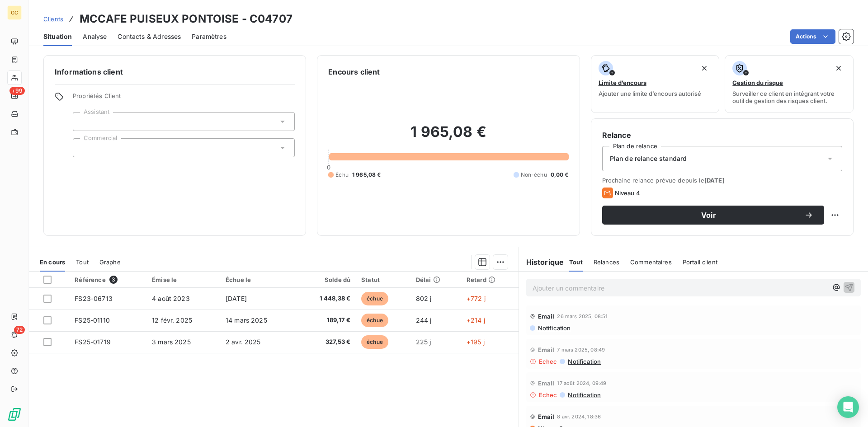 This screenshot has width=868, height=427. What do you see at coordinates (257, 280) in the screenshot?
I see `div: Échue le` at bounding box center [257, 280].